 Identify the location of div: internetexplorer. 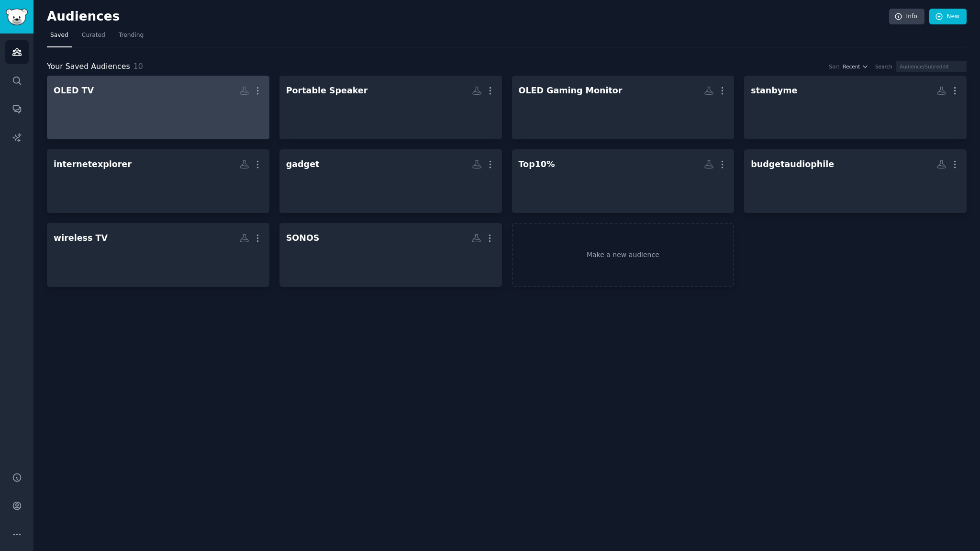
(92, 164).